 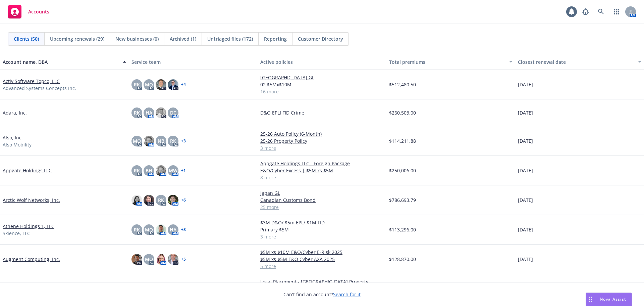 What do you see at coordinates (39, 88) in the screenshot?
I see `span: Advanced Systems Concepts Inc.` at bounding box center [39, 88].